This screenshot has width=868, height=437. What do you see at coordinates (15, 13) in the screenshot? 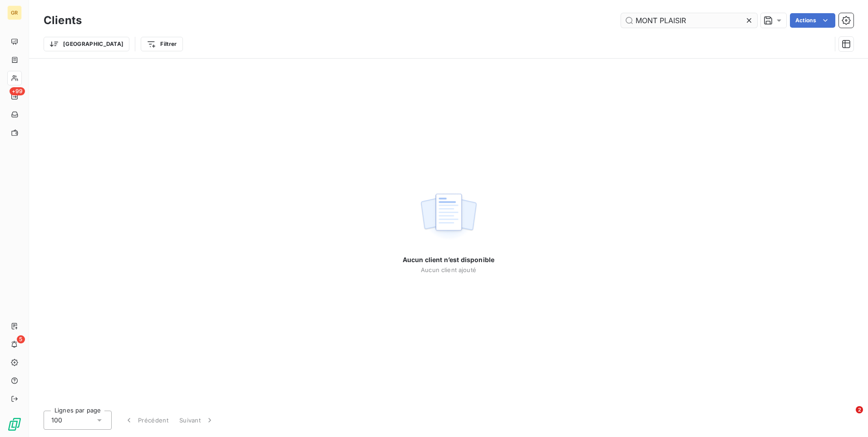
I see `div: GR` at bounding box center [15, 13].